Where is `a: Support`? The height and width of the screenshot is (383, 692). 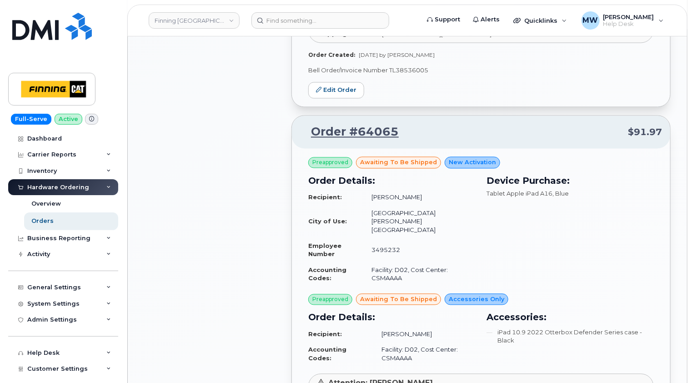
a: Support is located at coordinates (443, 20).